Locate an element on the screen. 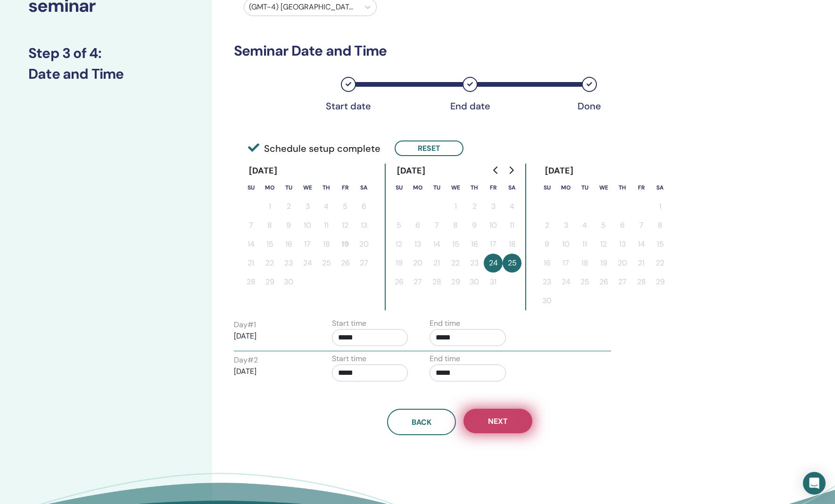 The width and height of the screenshot is (835, 504). span: Next is located at coordinates (498, 421).